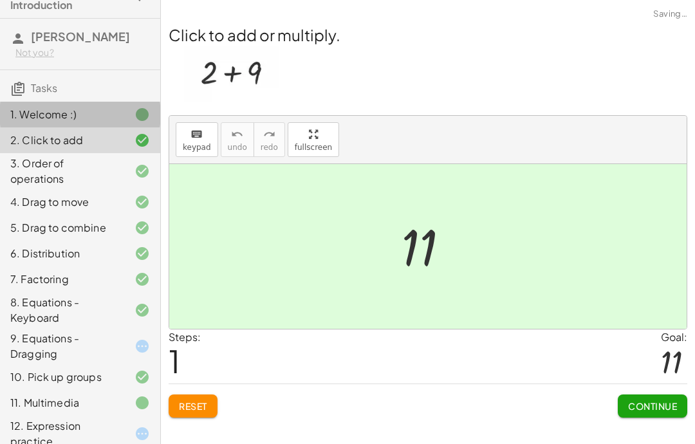 The width and height of the screenshot is (695, 444). I want to click on div: Not you?, so click(82, 53).